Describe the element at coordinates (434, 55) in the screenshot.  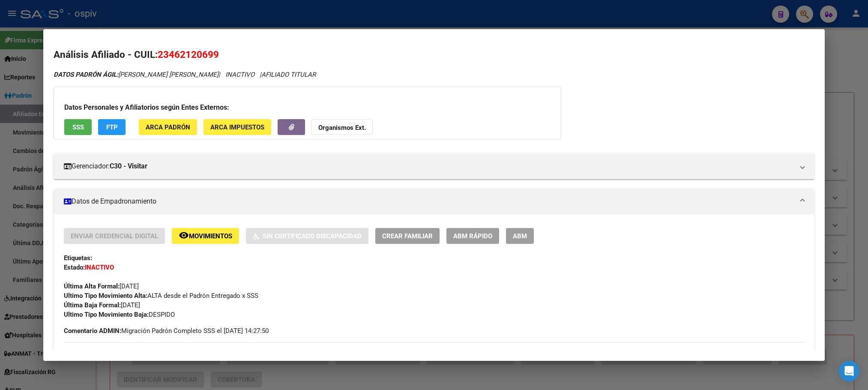
I see `h2: Análisis Afiliado - CUIL:` at that location.